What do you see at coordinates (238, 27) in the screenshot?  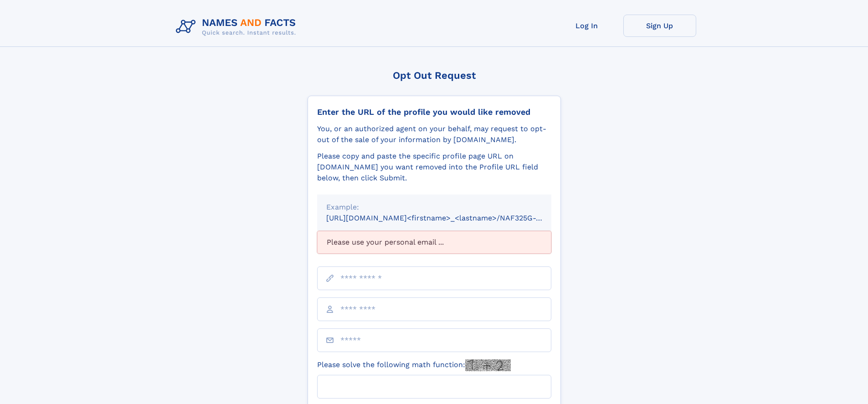 I see `img: Logo Names and Facts` at bounding box center [238, 27].